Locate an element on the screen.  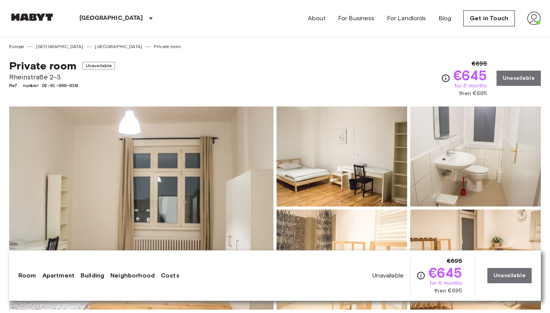
a: For Landlords is located at coordinates (406, 18).